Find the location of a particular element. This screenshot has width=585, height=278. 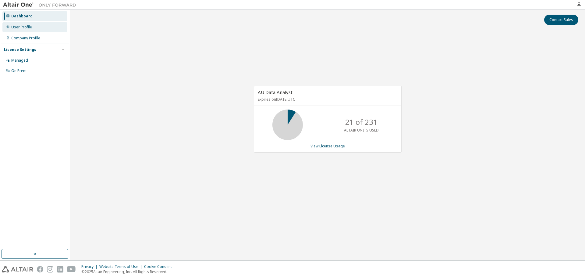

div: On Prem is located at coordinates (19, 71).